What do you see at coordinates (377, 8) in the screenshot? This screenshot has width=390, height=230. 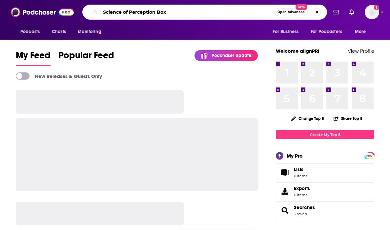 I see `svg: Add a profile image` at bounding box center [377, 8].